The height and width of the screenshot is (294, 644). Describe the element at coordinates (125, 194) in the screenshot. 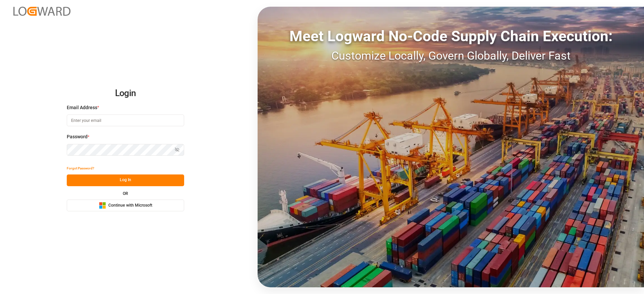

I see `small: OR` at that location.